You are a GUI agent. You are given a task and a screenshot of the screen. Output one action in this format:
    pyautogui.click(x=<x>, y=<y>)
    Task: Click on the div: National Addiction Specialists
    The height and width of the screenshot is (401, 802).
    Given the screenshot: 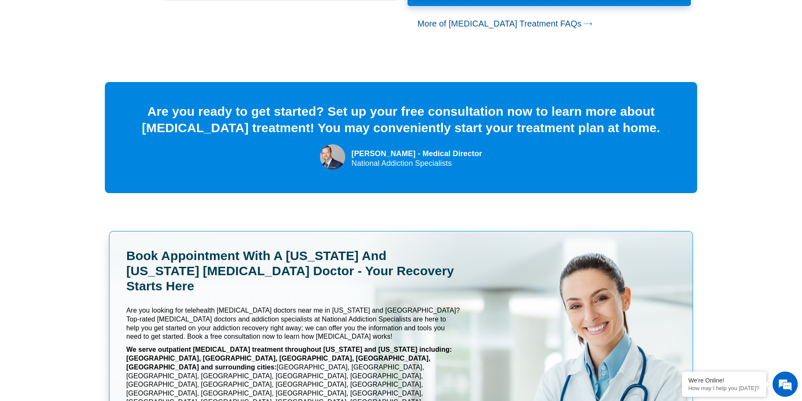 What is the action you would take?
    pyautogui.click(x=417, y=163)
    